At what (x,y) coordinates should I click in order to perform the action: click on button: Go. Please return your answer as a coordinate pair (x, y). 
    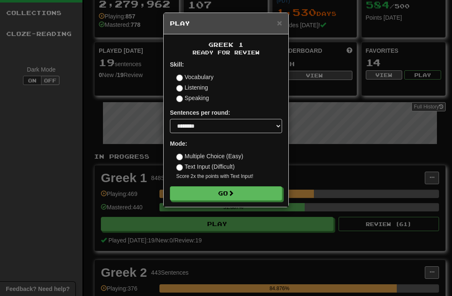
    Looking at the image, I should click on (226, 193).